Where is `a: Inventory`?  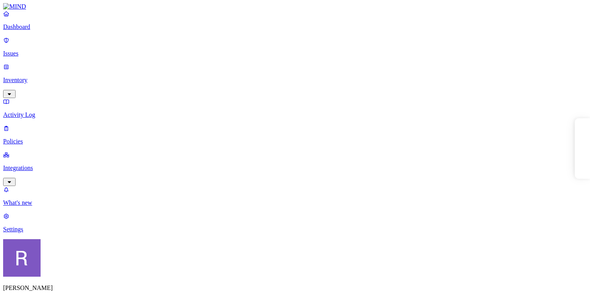
a: Inventory is located at coordinates (295, 80).